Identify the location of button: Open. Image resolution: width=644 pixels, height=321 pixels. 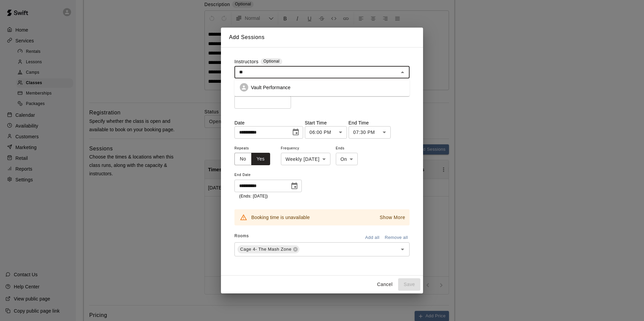
(402, 249).